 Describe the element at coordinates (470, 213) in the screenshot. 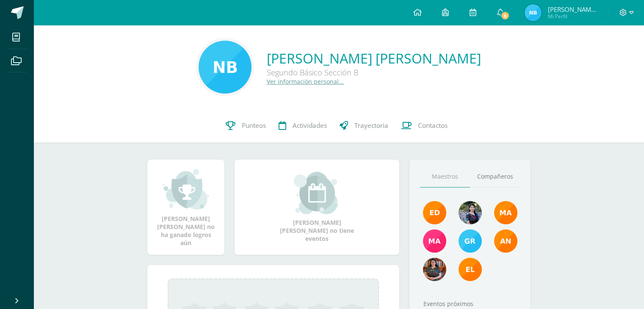

I see `img: 9b17679b4520195df407efdfd7b84603.png` at that location.